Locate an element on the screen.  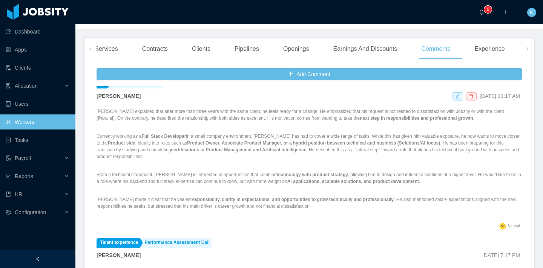
span: K is located at coordinates (531, 12).